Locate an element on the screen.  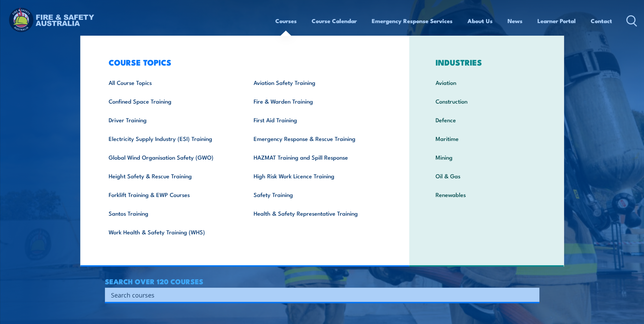
form: Search form is located at coordinates (319, 295).